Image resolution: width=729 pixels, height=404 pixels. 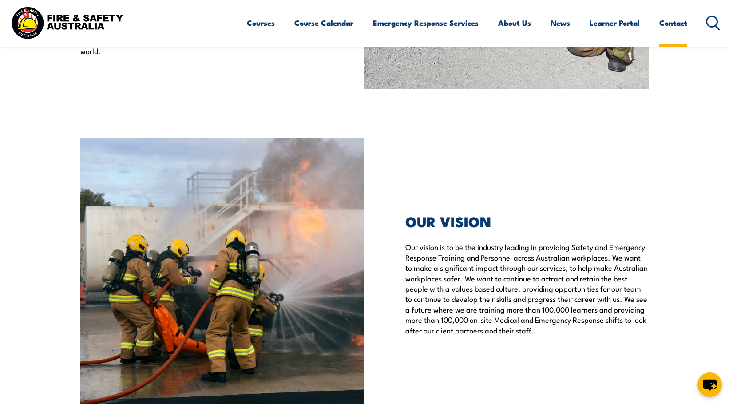 What do you see at coordinates (426, 23) in the screenshot?
I see `a: Emergency Response Services` at bounding box center [426, 23].